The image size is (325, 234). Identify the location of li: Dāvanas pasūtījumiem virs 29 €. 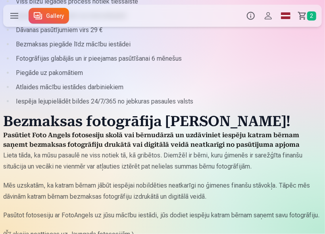
(168, 30).